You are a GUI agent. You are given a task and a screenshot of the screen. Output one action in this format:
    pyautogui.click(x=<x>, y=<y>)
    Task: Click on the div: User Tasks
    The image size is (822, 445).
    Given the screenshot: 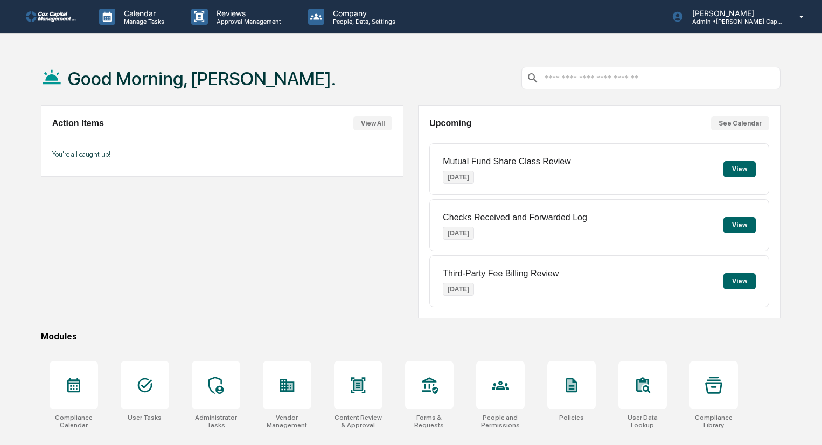 What is the action you would take?
    pyautogui.click(x=144, y=417)
    